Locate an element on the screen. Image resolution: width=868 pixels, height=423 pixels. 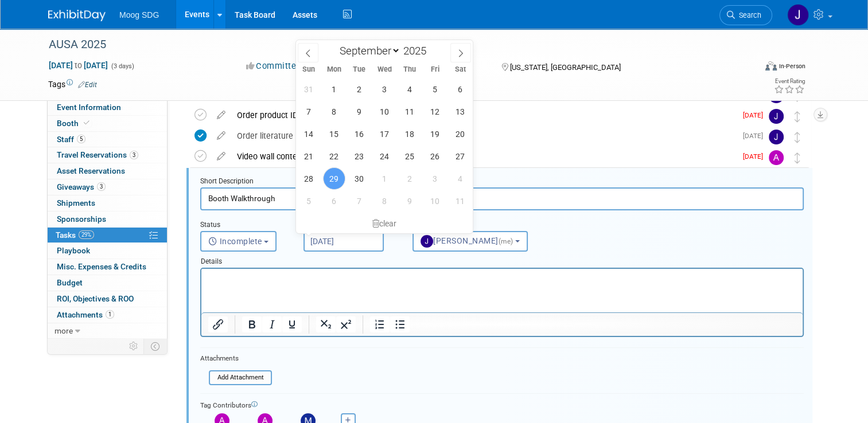
div: Video wall content with CM is located at coordinates (483, 156).